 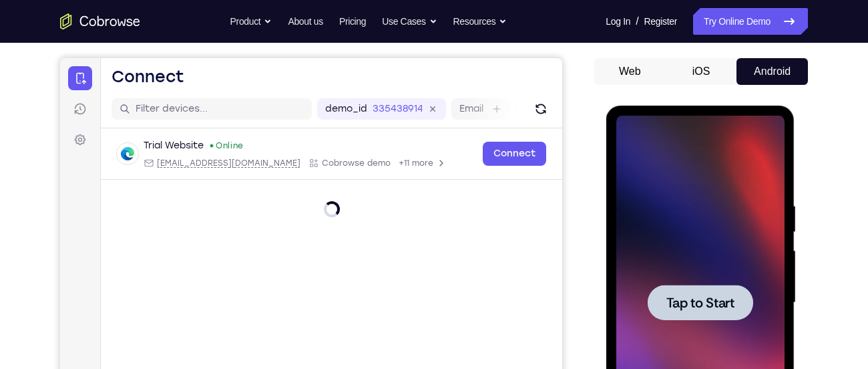 What do you see at coordinates (481, 51) in the screenshot?
I see `button: Refresh` at bounding box center [481, 51].